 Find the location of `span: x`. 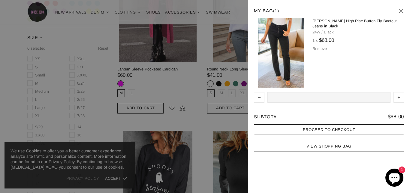

span: x is located at coordinates (317, 40).